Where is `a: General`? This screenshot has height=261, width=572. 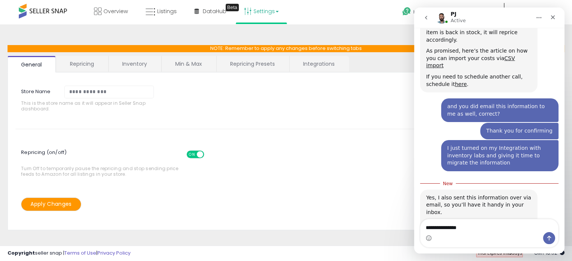
a: General is located at coordinates (32, 64).